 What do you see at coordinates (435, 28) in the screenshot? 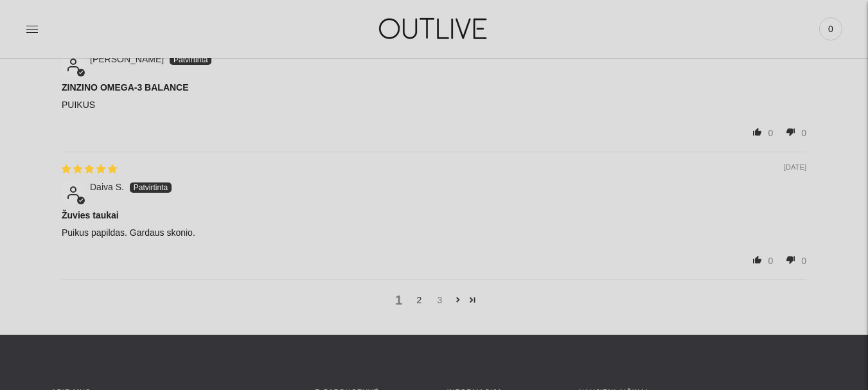
I see `img: OUTLIVE` at bounding box center [435, 28].